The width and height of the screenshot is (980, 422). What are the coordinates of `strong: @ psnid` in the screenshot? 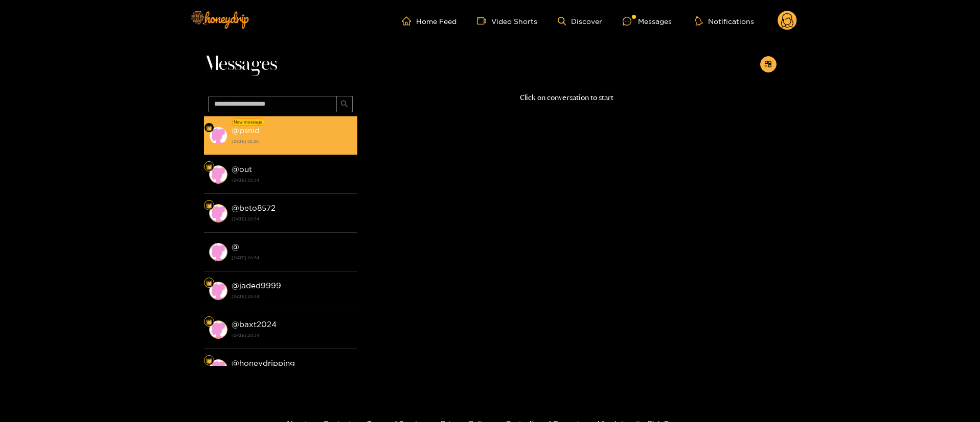 It's located at (245, 130).